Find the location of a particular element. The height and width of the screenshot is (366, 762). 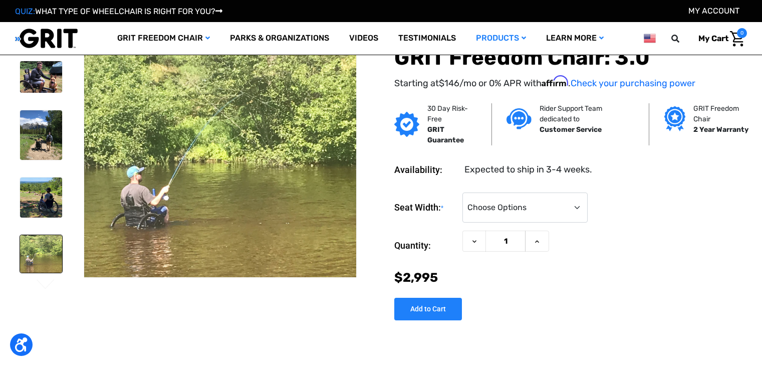

p: Starting at /mo or 0% APR with . is located at coordinates (571, 83).